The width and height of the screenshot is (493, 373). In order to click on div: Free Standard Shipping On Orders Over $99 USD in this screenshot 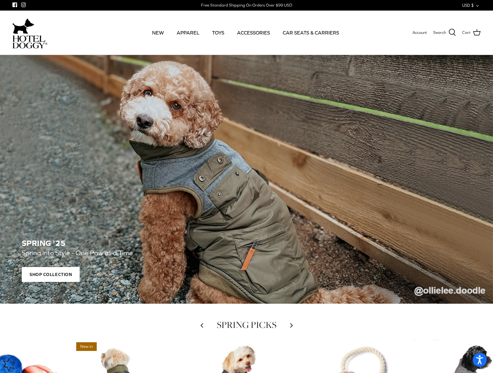, I will do `click(246, 5)`.